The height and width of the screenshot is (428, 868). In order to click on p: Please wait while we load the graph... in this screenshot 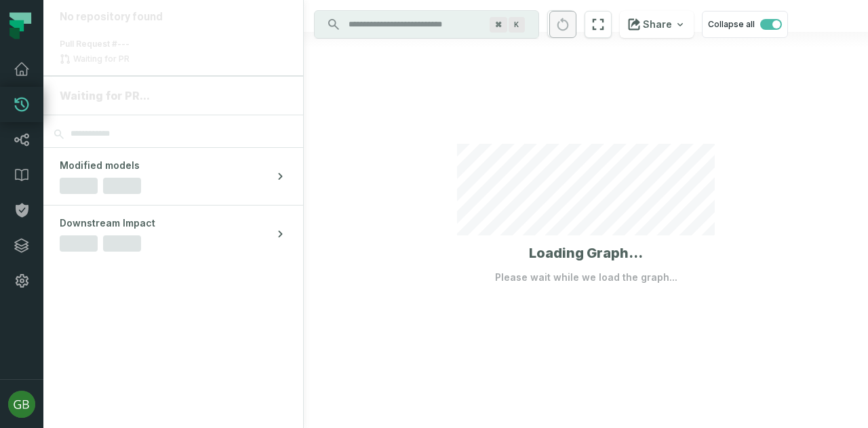, I will do `click(586, 278)`.